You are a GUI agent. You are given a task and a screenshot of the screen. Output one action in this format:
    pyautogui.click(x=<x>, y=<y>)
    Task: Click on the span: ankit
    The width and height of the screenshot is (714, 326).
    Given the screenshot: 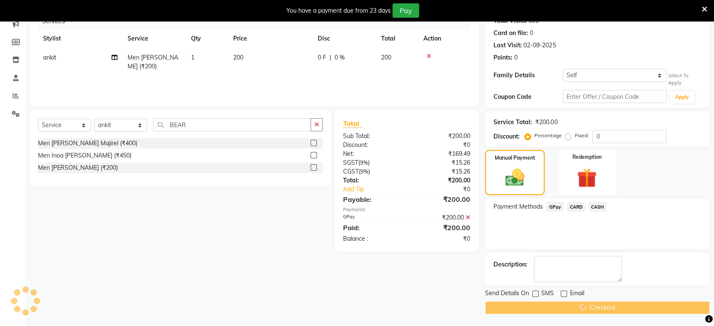 What is the action you would take?
    pyautogui.click(x=49, y=57)
    